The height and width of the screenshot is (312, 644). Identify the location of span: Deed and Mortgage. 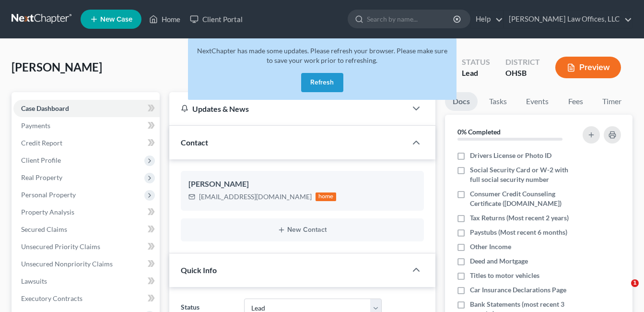
(499, 261).